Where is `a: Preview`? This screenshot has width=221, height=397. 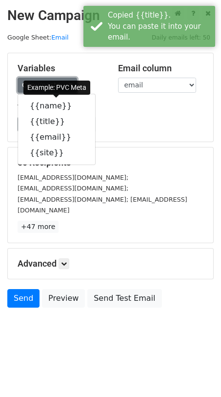
a: Preview is located at coordinates (63, 298).